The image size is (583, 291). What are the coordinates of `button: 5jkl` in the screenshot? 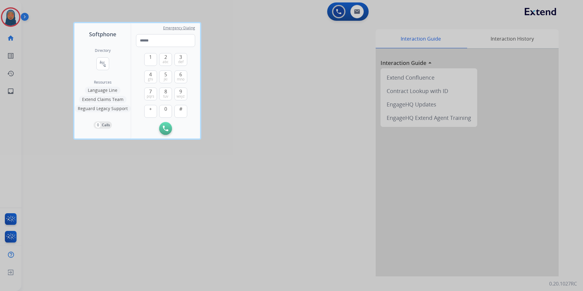 It's located at (166, 77).